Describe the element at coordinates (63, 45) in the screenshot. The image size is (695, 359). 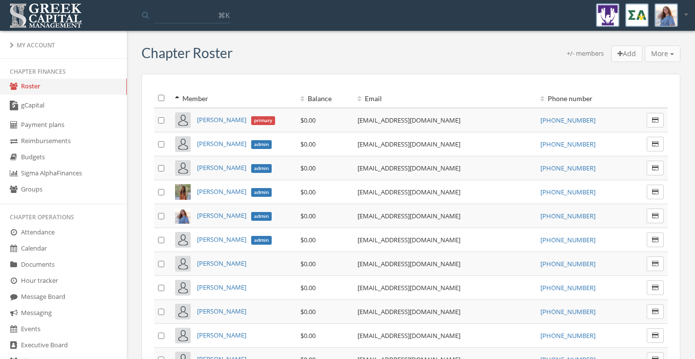
I see `div: My Account` at that location.